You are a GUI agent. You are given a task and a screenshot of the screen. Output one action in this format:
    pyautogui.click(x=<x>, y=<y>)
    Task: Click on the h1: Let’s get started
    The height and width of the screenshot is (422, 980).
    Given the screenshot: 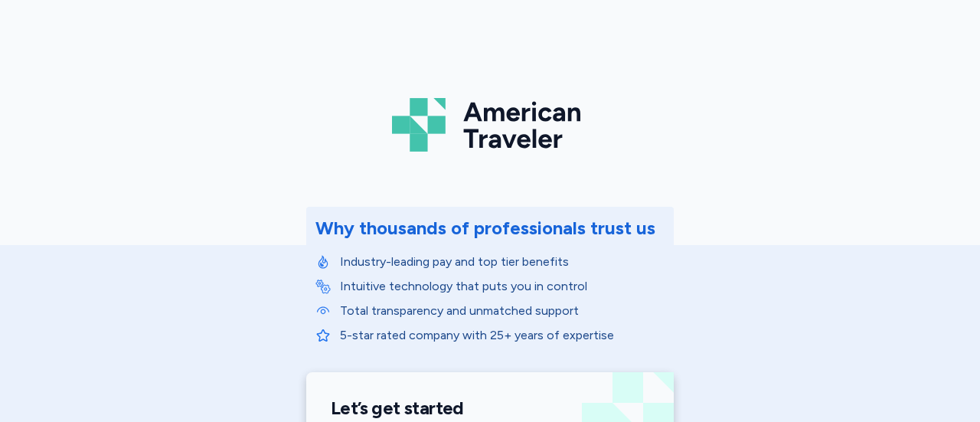 What is the action you would take?
    pyautogui.click(x=490, y=408)
    